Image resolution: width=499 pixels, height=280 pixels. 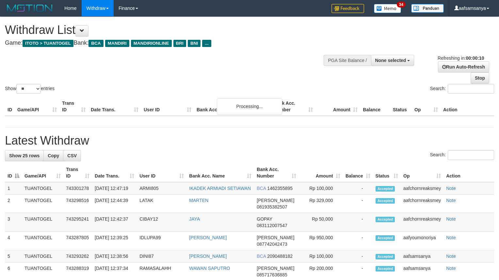 What do you see at coordinates (78, 173) in the screenshot?
I see `th: Trans ID: activate to sort column ascending` at bounding box center [78, 173].